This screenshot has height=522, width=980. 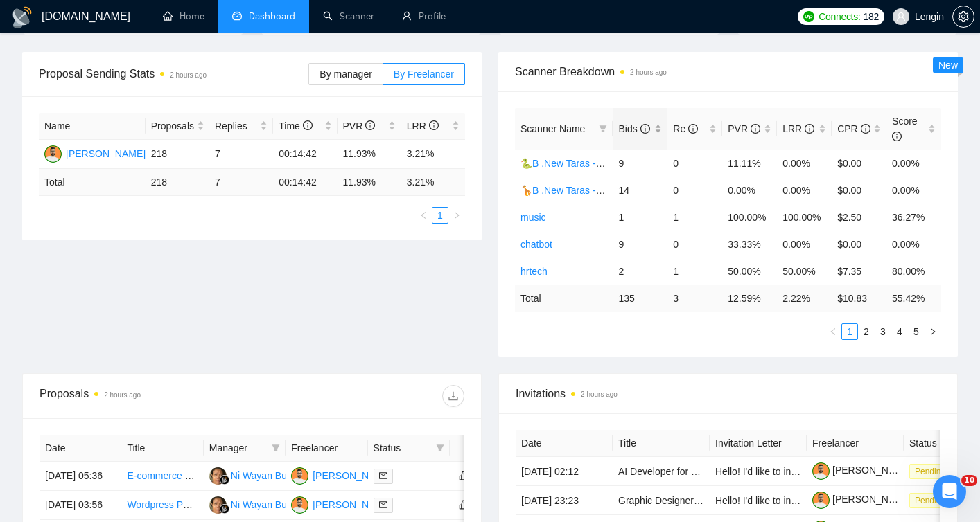 I want to click on span: right, so click(x=933, y=332).